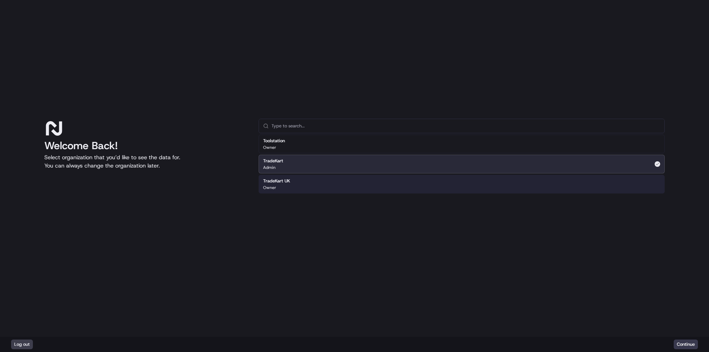 The width and height of the screenshot is (709, 352). Describe the element at coordinates (146, 146) in the screenshot. I see `h1: Welcome Back!` at that location.